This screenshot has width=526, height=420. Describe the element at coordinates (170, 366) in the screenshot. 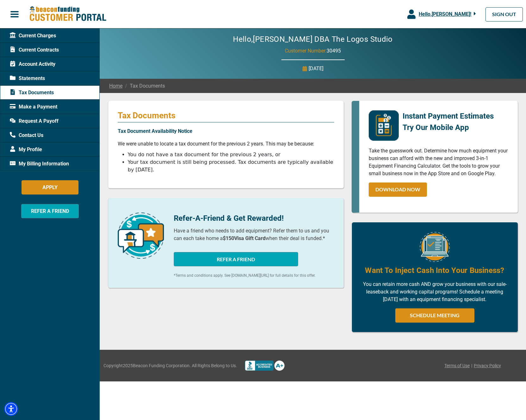

I see `span: Copyright 2025 Beacon Funding Corporation. All Rights Belong to Us.` at that location.